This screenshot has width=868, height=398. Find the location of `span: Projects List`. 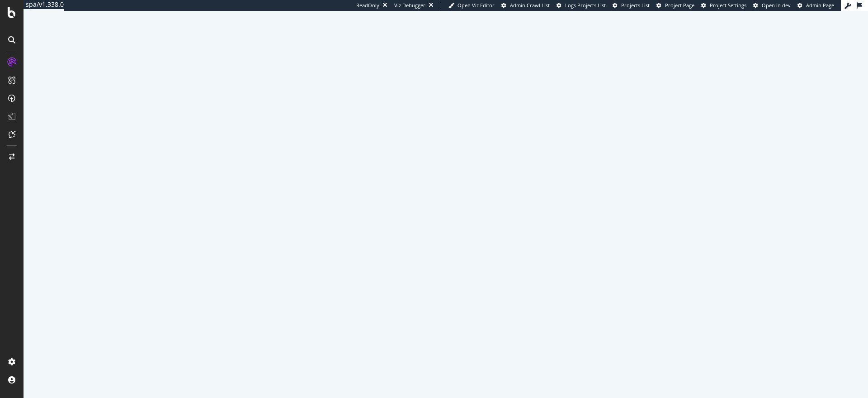

span: Projects List is located at coordinates (635, 5).